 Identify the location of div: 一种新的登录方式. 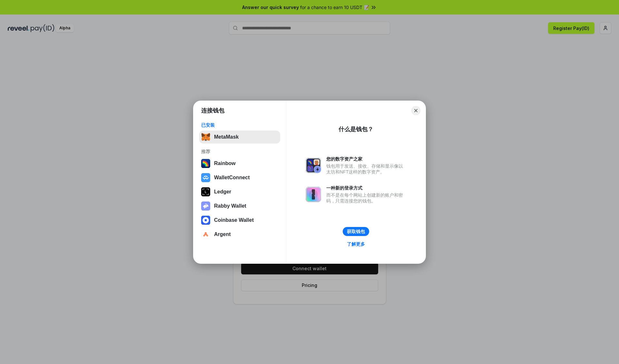
(366, 188).